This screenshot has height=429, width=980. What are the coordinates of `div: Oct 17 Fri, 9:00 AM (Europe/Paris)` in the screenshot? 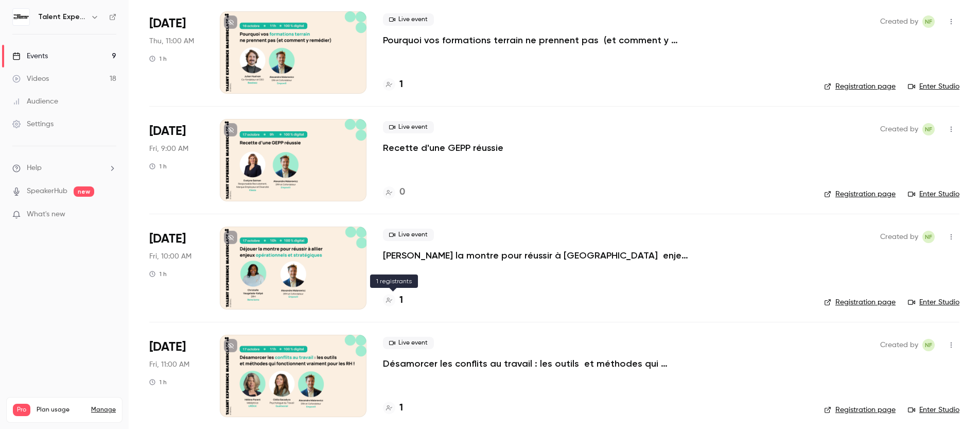 It's located at (176, 160).